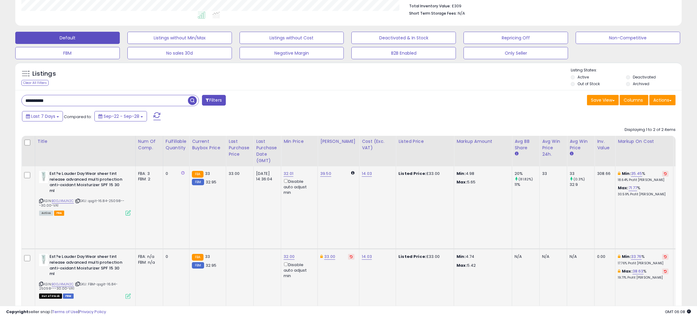  I want to click on div: 308.66, so click(604, 174).